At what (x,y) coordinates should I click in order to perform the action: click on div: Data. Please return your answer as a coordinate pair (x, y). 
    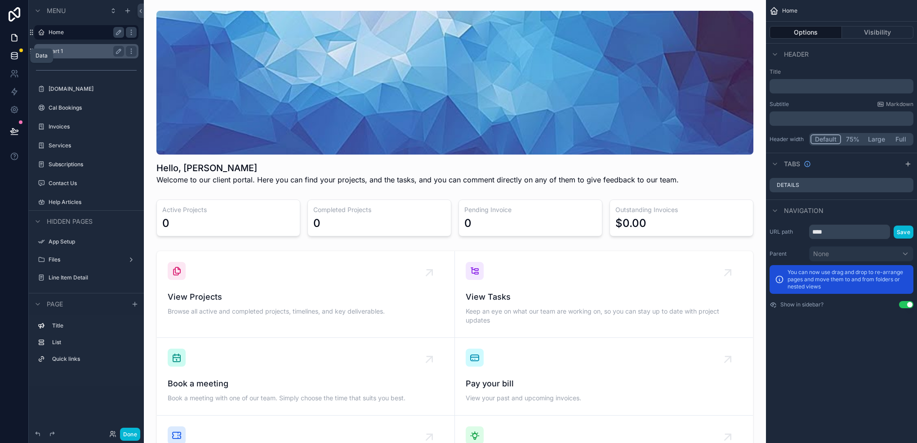
    Looking at the image, I should click on (41, 56).